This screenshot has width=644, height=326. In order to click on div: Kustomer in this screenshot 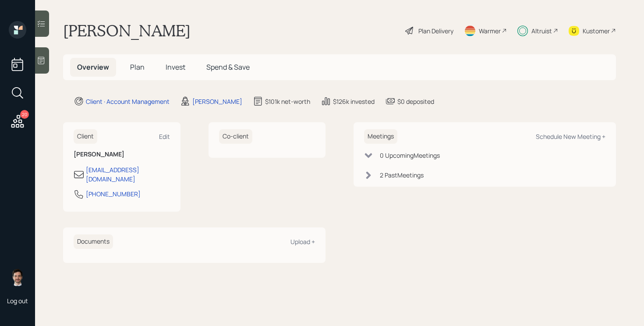, I will do `click(597, 31)`.